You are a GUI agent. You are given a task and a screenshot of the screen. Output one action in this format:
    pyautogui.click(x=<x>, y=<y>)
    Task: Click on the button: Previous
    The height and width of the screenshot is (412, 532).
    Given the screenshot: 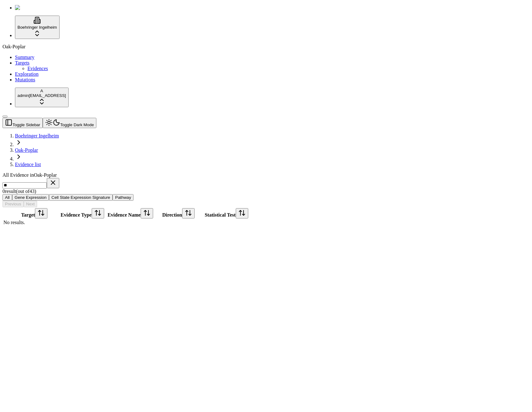 What is the action you would take?
    pyautogui.click(x=13, y=204)
    